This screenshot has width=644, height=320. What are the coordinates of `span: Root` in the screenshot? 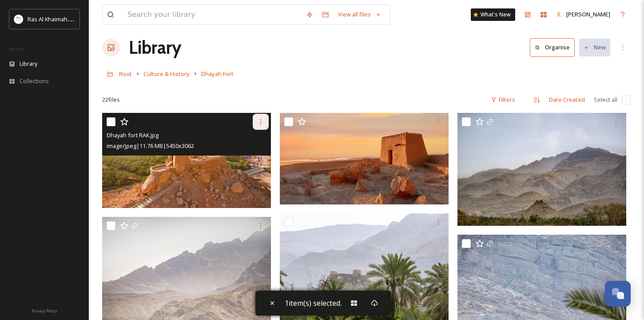 It's located at (125, 74).